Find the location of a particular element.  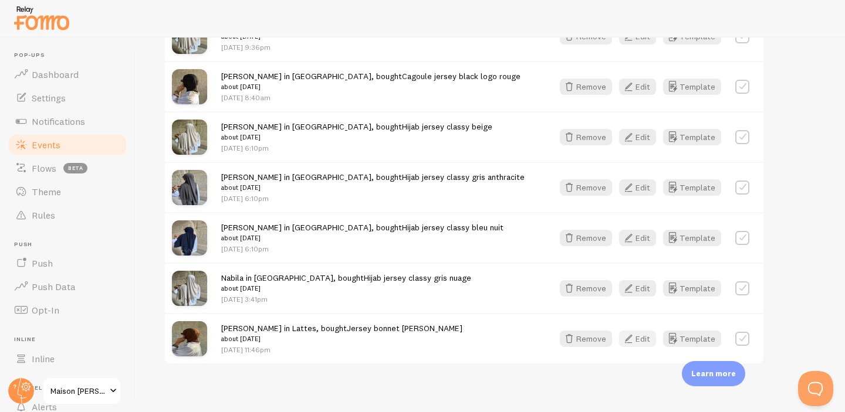

a: Hijab jersey classy gris anthracite is located at coordinates (463, 177).